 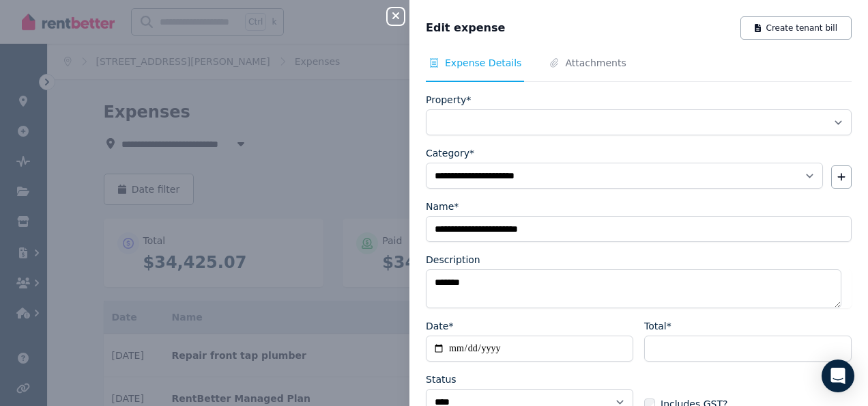 I want to click on span: Edit expense, so click(x=465, y=28).